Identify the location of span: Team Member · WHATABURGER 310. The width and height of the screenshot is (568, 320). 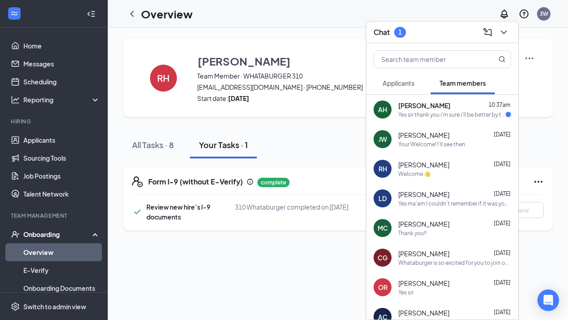
(316, 76).